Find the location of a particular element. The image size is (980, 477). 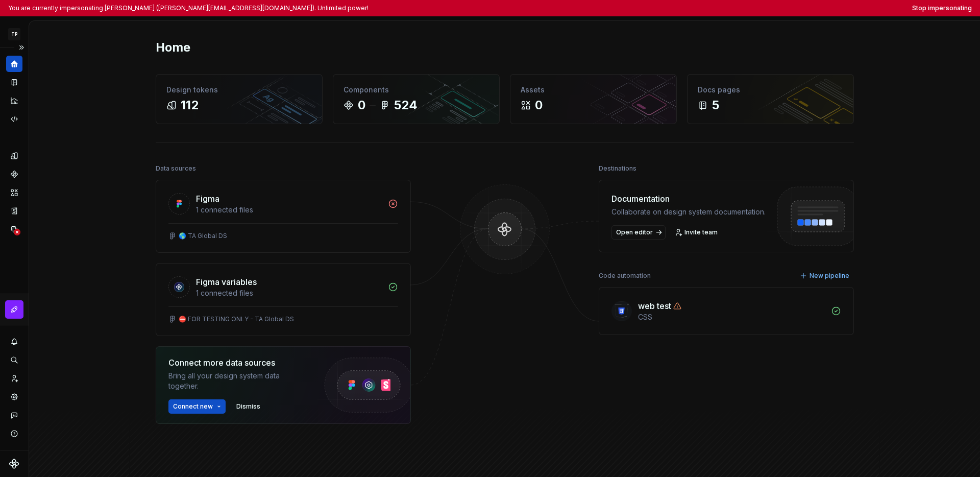

a: Home is located at coordinates (14, 64).